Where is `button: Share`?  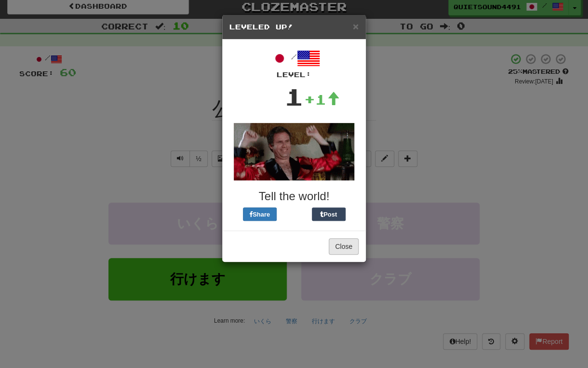
button: Share is located at coordinates (260, 214).